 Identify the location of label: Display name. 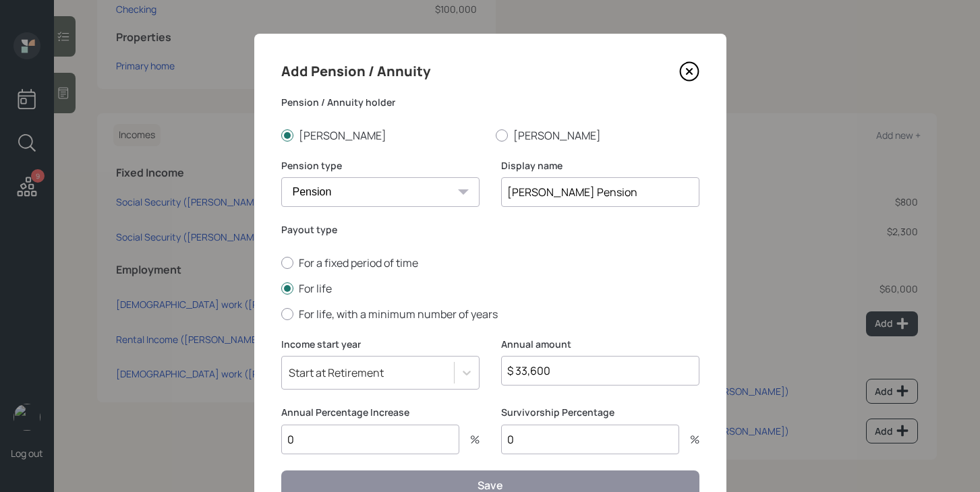
(600, 165).